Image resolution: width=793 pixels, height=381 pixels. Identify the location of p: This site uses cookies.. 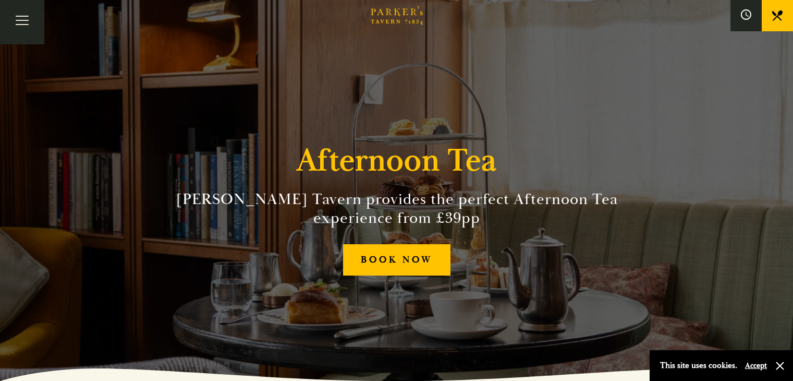
(699, 365).